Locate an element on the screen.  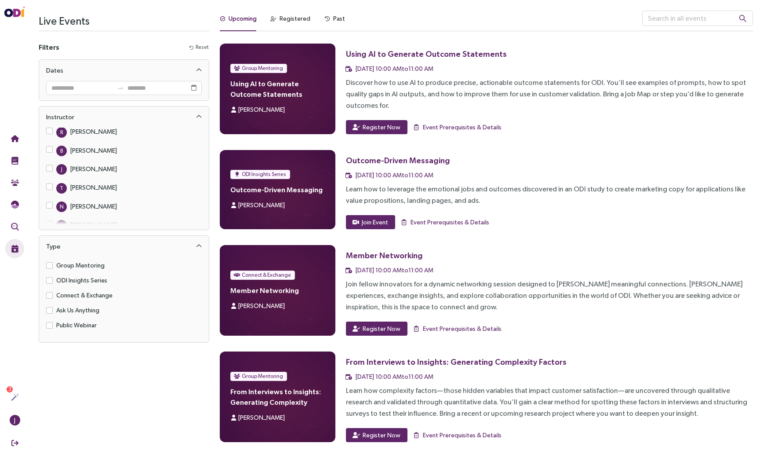
button: Outcome Validation is located at coordinates (15, 226).